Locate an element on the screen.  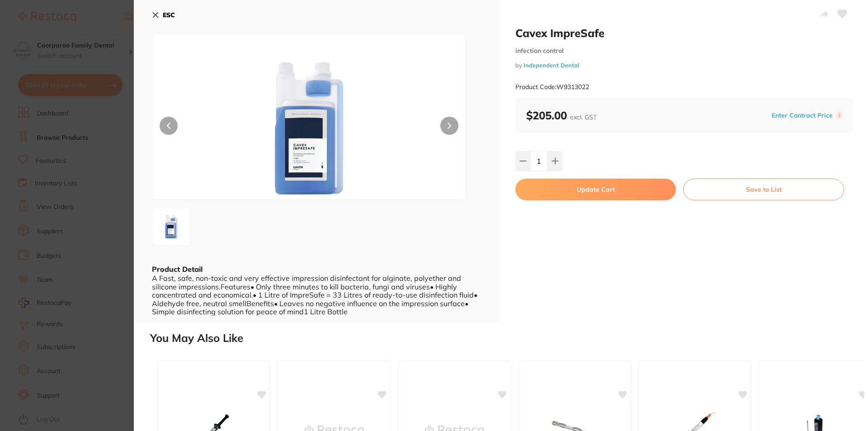
small: infection control is located at coordinates (685, 50).